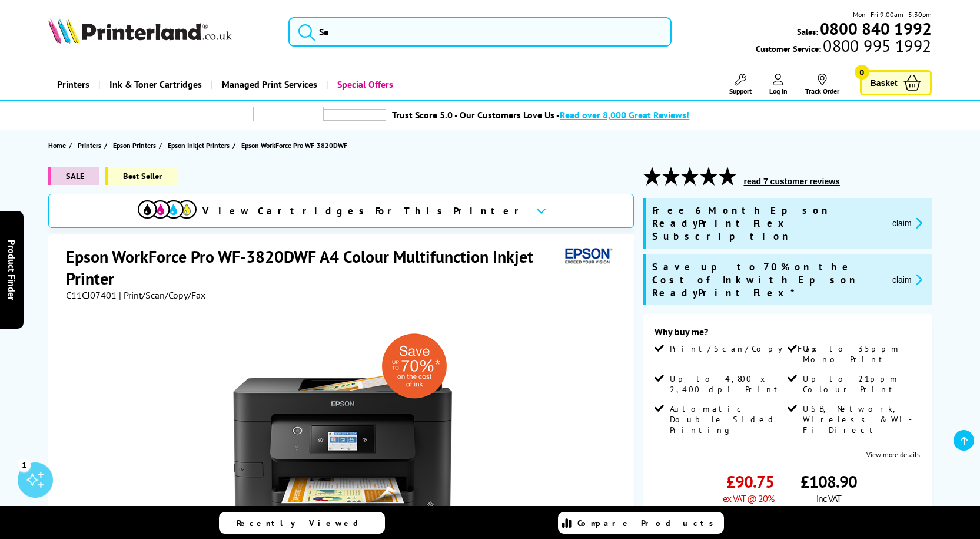 The width and height of the screenshot is (980, 539). Describe the element at coordinates (727, 384) in the screenshot. I see `span: Up to 4,800 x 2,400 dpi Print` at that location.